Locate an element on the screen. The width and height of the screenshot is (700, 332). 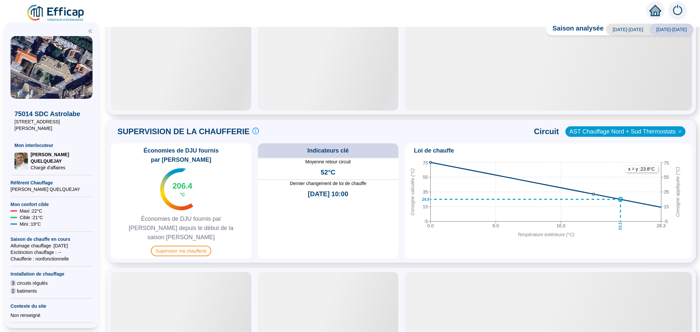
img: Chargé d'affaires is located at coordinates (21, 161).